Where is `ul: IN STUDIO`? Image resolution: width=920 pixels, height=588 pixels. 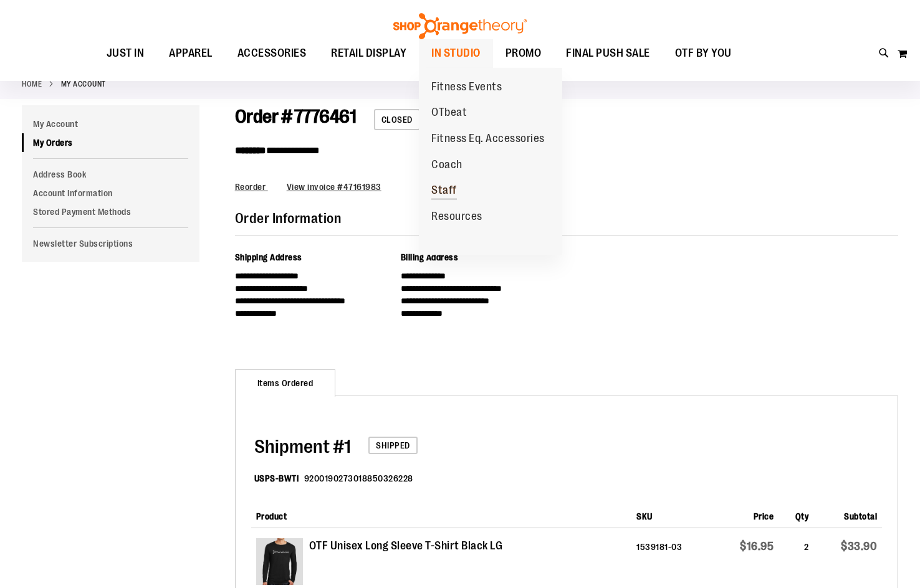 ul: IN STUDIO is located at coordinates (491, 161).